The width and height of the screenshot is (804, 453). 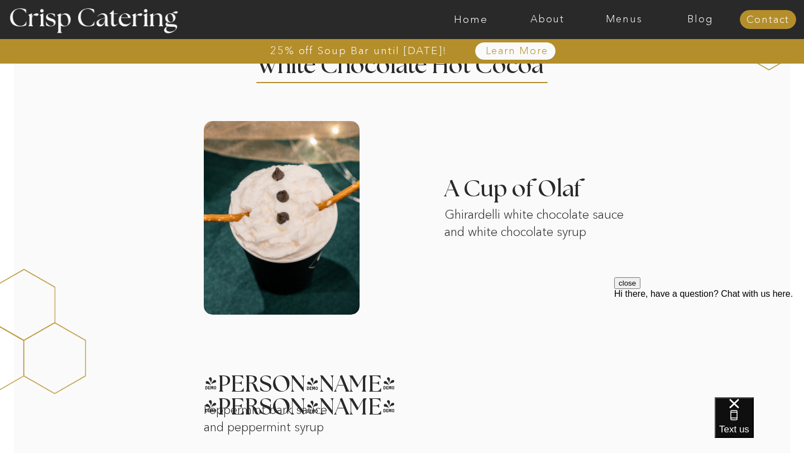 I want to click on span: Text us, so click(x=20, y=32).